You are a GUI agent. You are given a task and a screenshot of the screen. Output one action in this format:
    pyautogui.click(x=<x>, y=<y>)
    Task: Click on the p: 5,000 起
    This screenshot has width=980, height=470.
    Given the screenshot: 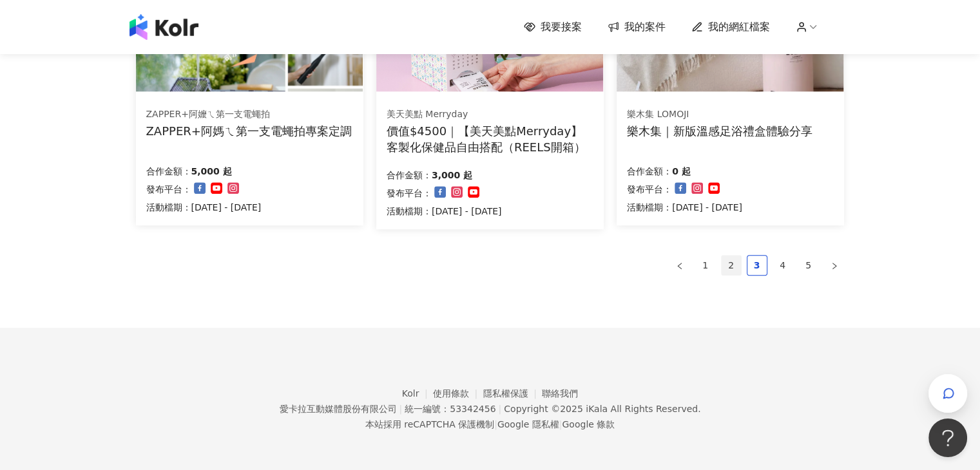 What is the action you would take?
    pyautogui.click(x=211, y=171)
    